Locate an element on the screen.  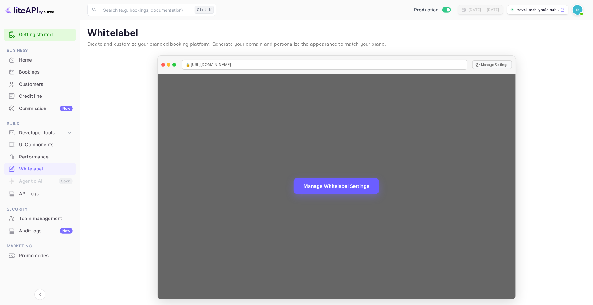
a: API Logs is located at coordinates (40, 194).